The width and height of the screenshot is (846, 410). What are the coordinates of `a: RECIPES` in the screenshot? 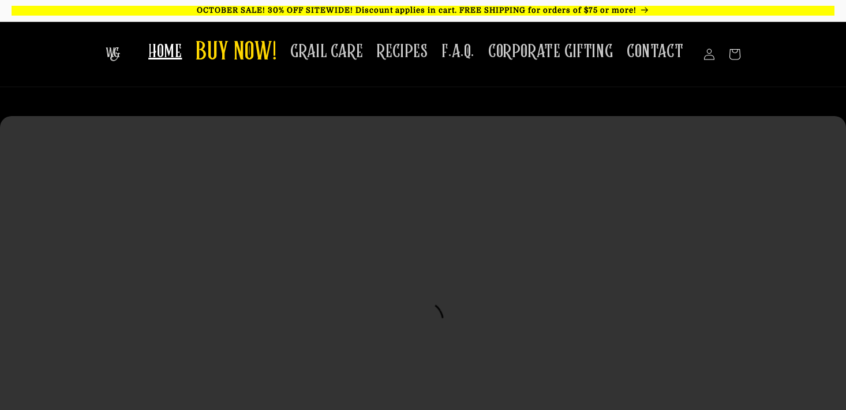 It's located at (402, 51).